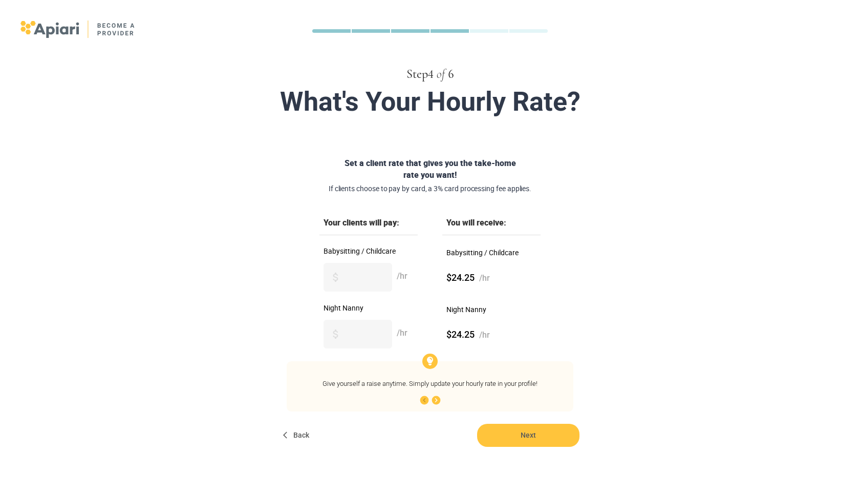 The image size is (860, 493). What do you see at coordinates (492, 252) in the screenshot?
I see `div: Babysitting / Childcare` at bounding box center [492, 252].